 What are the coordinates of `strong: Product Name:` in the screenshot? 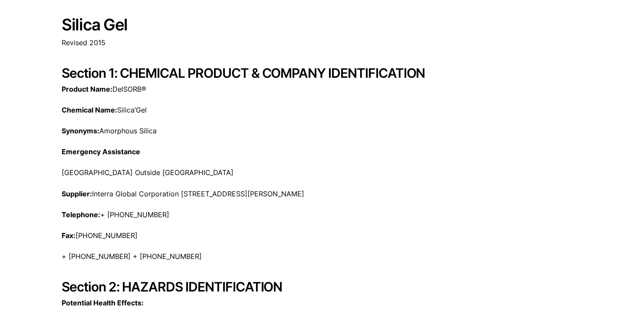 It's located at (87, 89).